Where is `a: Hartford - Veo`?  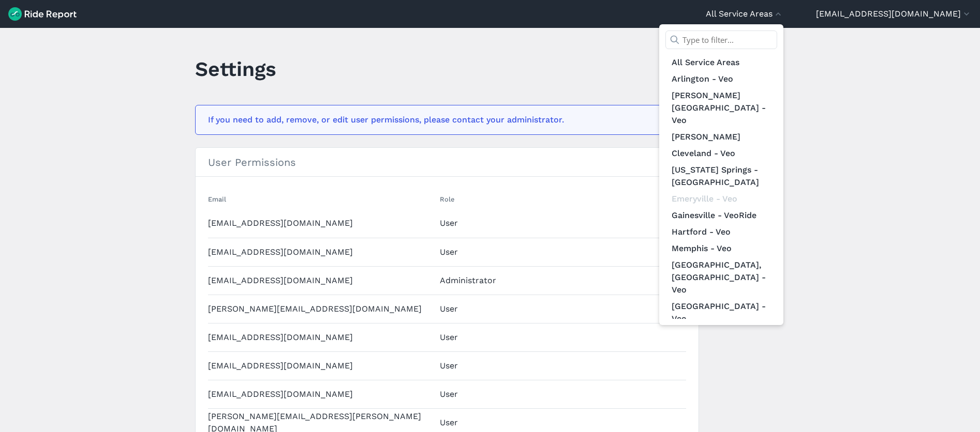 a: Hartford - Veo is located at coordinates (721, 232).